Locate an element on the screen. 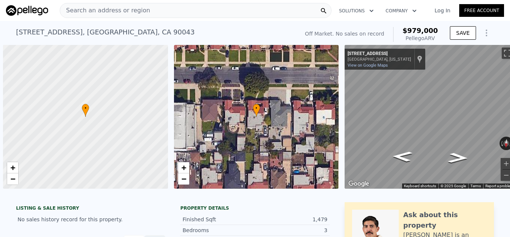 This screenshot has height=237, width=510. path: Go East, W 78th Pl is located at coordinates (403, 156).